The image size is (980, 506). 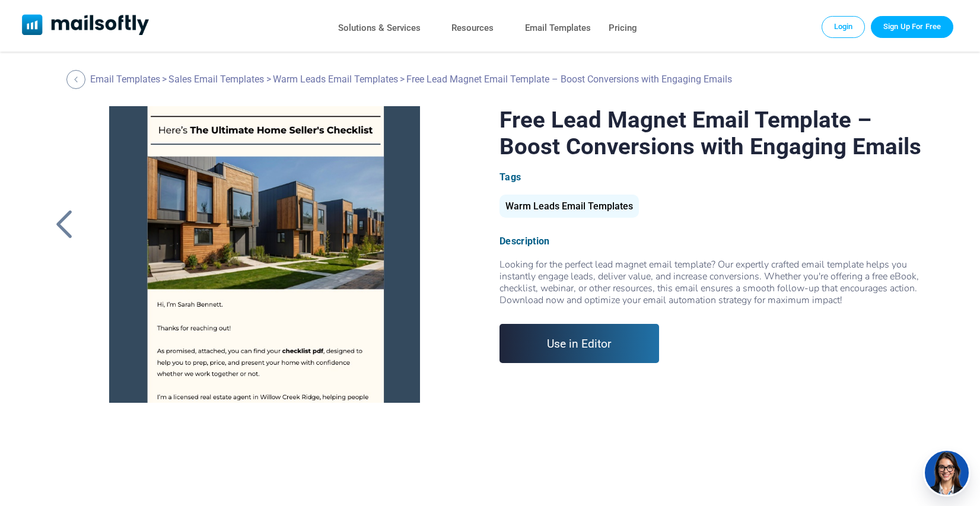 I want to click on h1: Free Lead Magnet Email Template – Boost Conversions with Engaging Emails, so click(x=715, y=133).